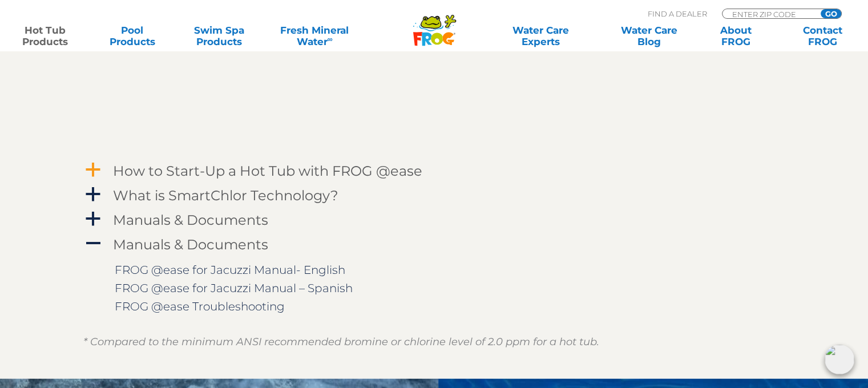  Describe the element at coordinates (831, 13) in the screenshot. I see `input: GO` at that location.